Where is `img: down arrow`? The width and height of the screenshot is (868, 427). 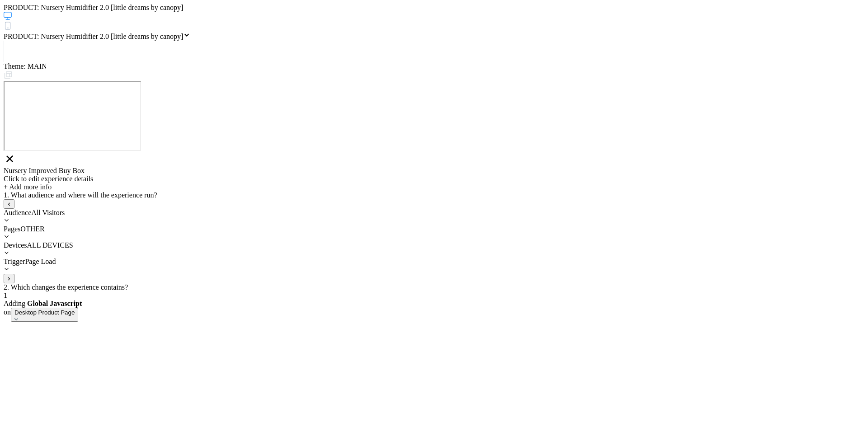
img: down arrow is located at coordinates (16, 319).